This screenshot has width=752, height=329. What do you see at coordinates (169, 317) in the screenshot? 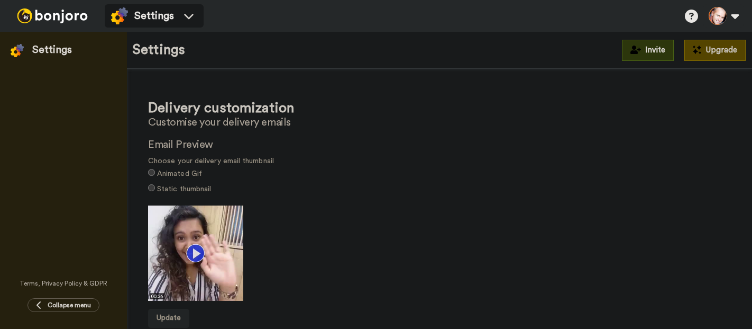
I see `span: Update` at bounding box center [169, 317].